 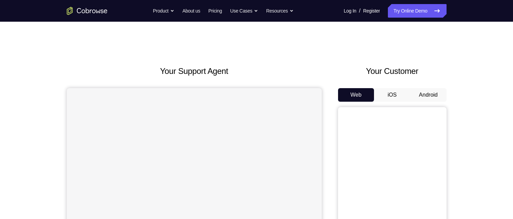 I want to click on button: iOS, so click(x=392, y=95).